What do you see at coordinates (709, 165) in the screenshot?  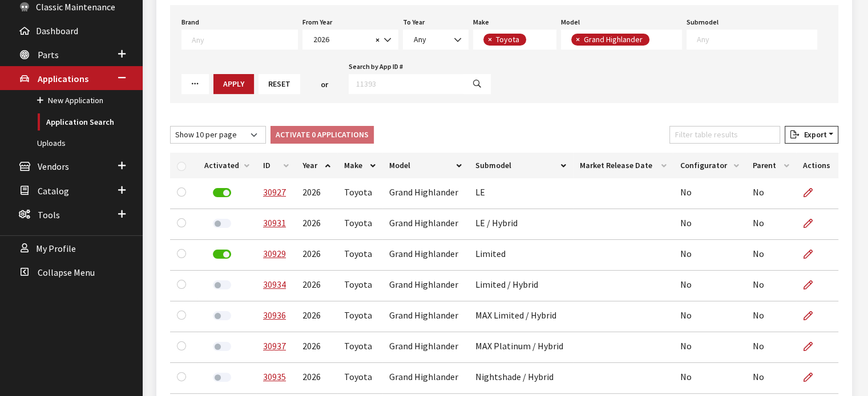 I see `th: Configurator: activate to sort column ascending` at bounding box center [709, 165].